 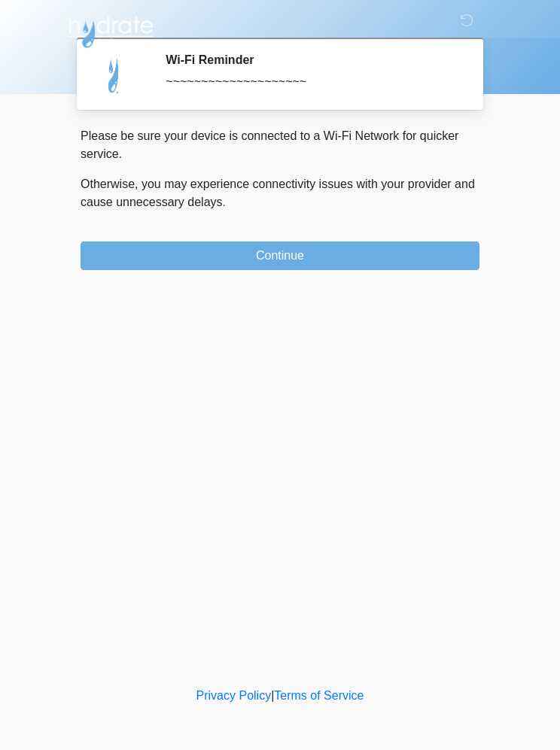 I want to click on a: Terms of Service, so click(x=319, y=695).